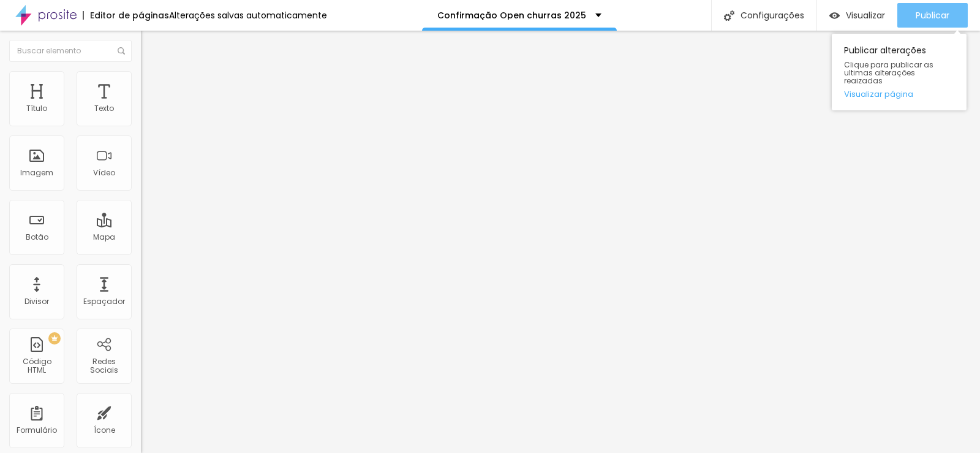 Image resolution: width=980 pixels, height=453 pixels. Describe the element at coordinates (834, 15) in the screenshot. I see `img: view-1.svg` at that location.